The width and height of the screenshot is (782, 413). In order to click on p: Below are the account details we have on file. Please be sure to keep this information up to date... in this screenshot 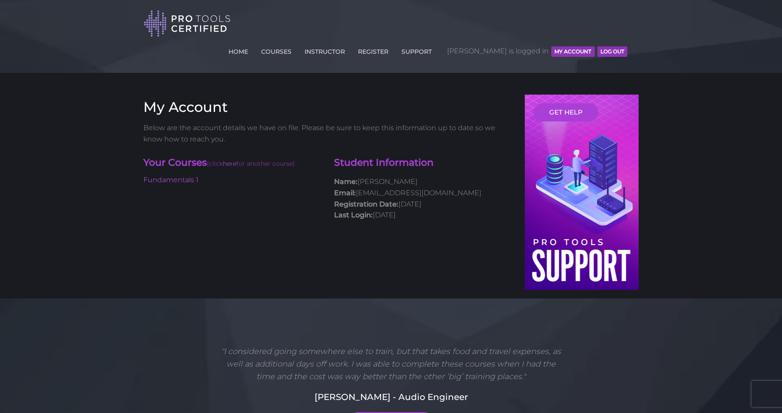, I will do `click(327, 133)`.